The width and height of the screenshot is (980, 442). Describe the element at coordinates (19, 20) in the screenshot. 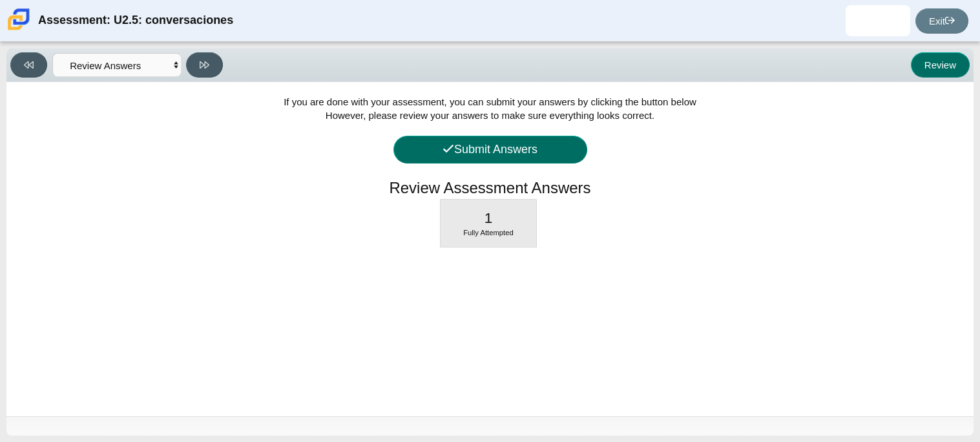

I see `img: Carmen School of Science & Technology` at that location.